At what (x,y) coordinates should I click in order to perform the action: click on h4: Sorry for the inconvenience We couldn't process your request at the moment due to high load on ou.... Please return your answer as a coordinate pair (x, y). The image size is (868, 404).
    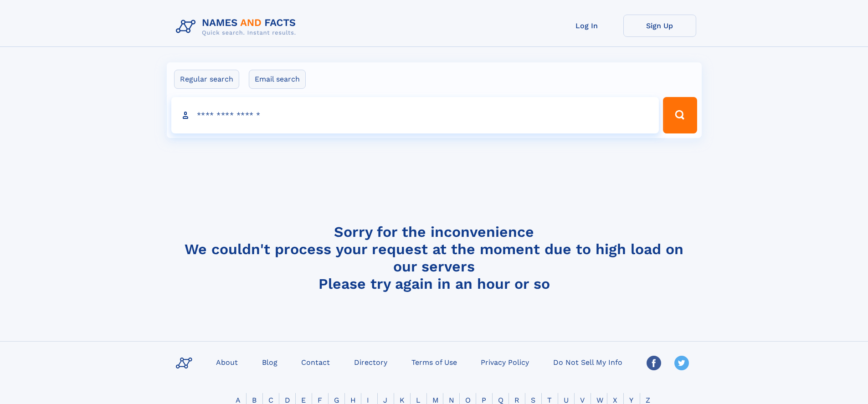
    Looking at the image, I should click on (434, 258).